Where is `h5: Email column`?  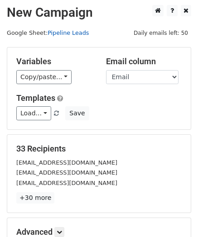
h5: Email column is located at coordinates (144, 62).